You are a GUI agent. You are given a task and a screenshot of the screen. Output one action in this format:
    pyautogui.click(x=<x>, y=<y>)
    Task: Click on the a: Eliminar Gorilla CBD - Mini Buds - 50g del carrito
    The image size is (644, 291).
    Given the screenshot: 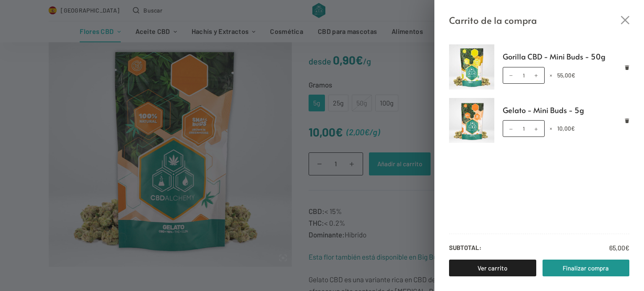 What is the action you would take?
    pyautogui.click(x=627, y=67)
    